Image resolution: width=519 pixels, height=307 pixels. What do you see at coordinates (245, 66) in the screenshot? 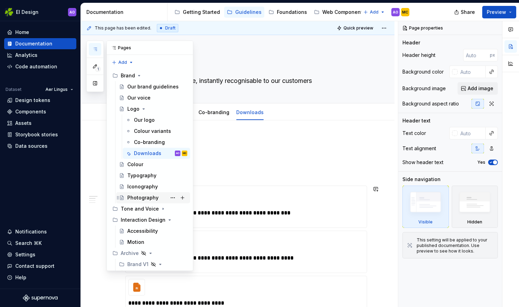
I see `textarea: Logo` at bounding box center [245, 66].